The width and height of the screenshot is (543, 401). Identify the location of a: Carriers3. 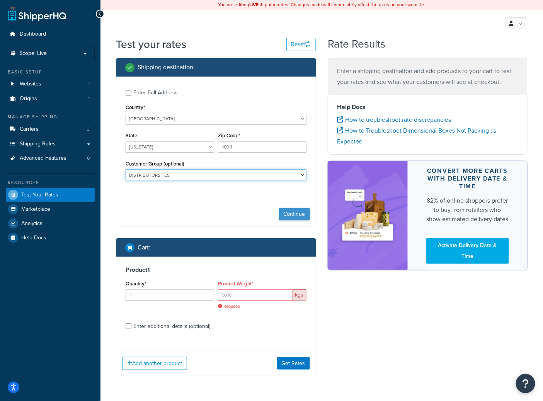
(50, 129).